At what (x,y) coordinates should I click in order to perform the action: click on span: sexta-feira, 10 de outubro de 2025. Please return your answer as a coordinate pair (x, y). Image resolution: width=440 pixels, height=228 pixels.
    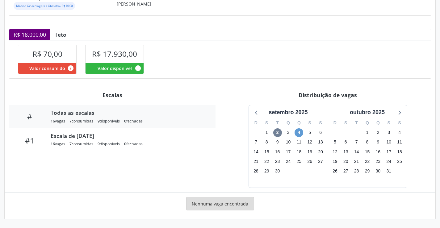
    Looking at the image, I should click on (389, 142).